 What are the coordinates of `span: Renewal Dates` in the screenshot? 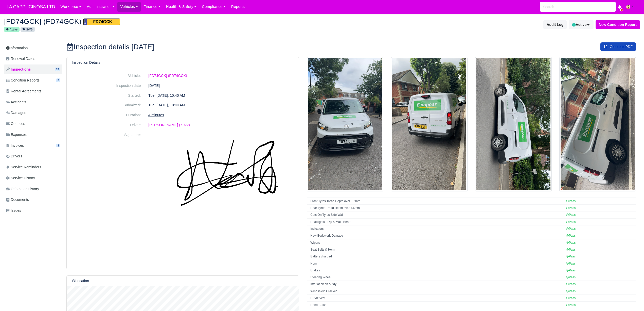 It's located at (21, 59).